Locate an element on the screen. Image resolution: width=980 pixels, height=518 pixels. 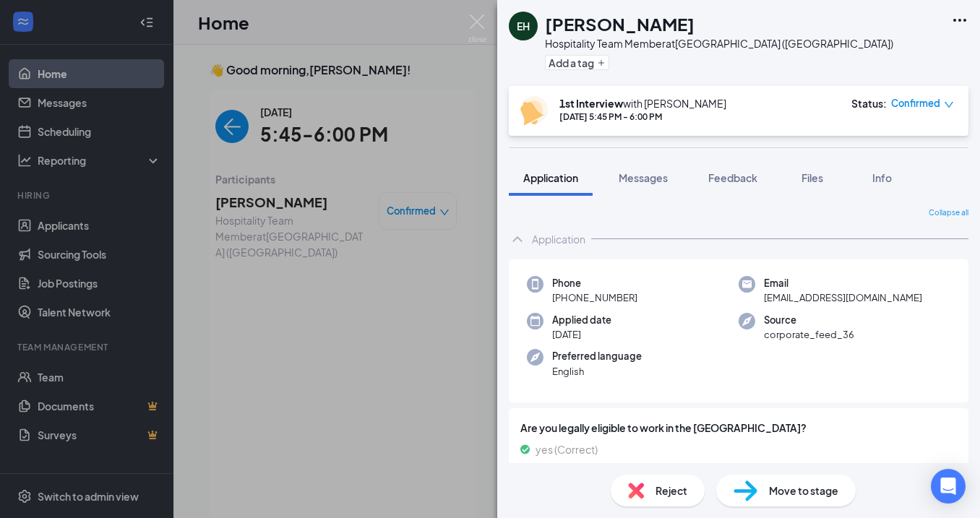
span: Preferred language is located at coordinates (597, 357).